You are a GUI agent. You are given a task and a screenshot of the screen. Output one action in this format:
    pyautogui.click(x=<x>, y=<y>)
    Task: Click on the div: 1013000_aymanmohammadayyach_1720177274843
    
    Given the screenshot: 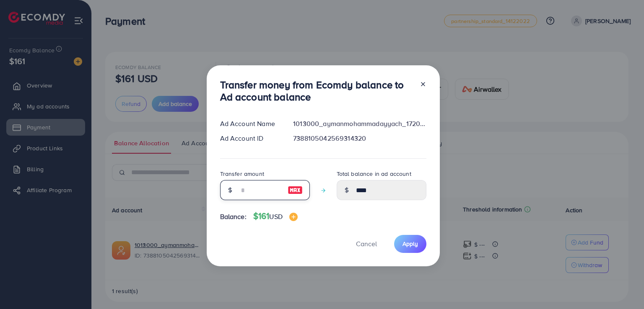 What is the action you would take?
    pyautogui.click(x=360, y=124)
    